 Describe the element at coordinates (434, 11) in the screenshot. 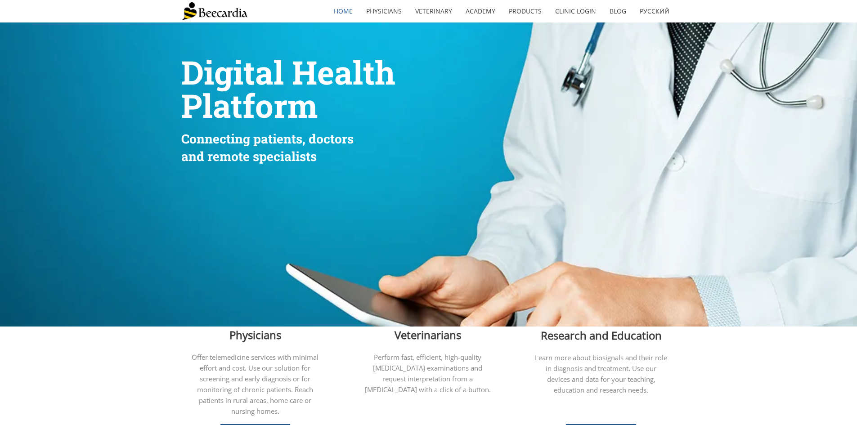

I see `a: Veterinary` at that location.